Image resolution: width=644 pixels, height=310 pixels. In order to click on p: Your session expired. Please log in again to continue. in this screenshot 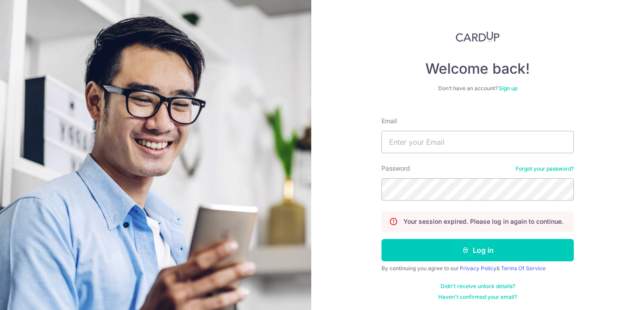, I will do `click(483, 222)`.